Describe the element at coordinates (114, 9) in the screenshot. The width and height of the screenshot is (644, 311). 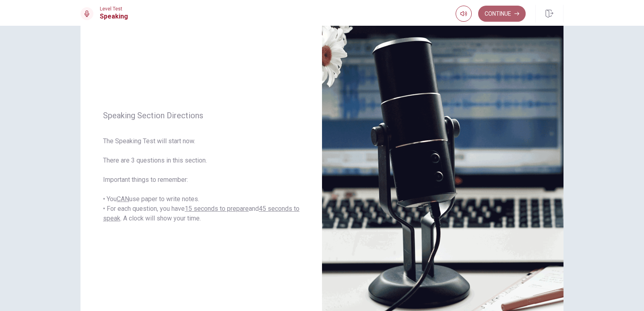
I see `span: Level Test` at that location.